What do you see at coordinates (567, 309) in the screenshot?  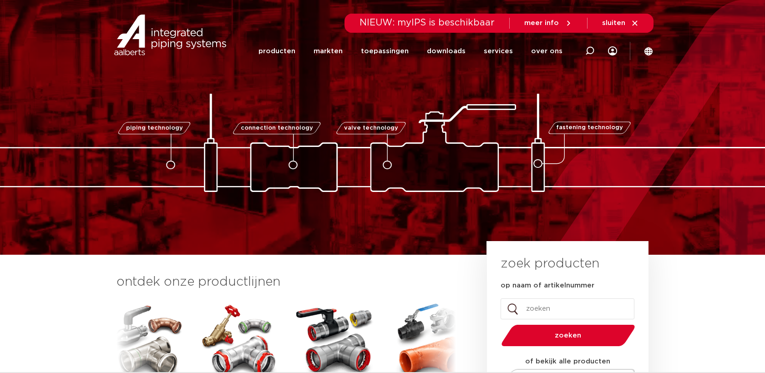 I see `input: zoeken` at bounding box center [567, 309].